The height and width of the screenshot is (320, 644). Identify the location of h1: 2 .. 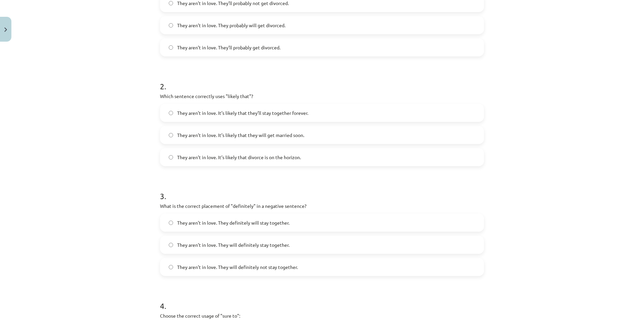
(322, 80).